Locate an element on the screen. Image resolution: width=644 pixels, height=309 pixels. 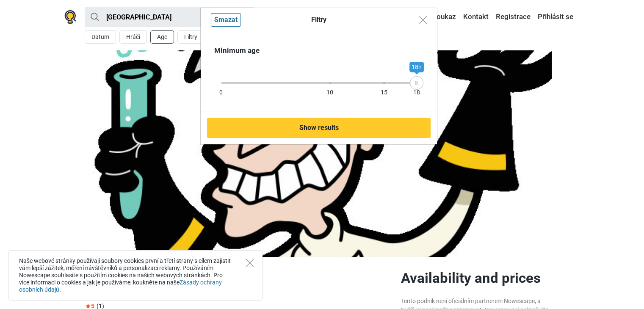
span: 18+ is located at coordinates (417, 67).